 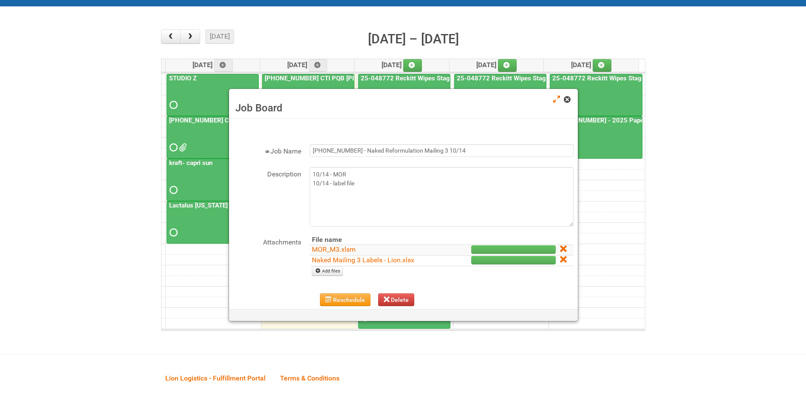 I want to click on span: Lion Logistics - Fulfillment Portal, so click(x=215, y=378).